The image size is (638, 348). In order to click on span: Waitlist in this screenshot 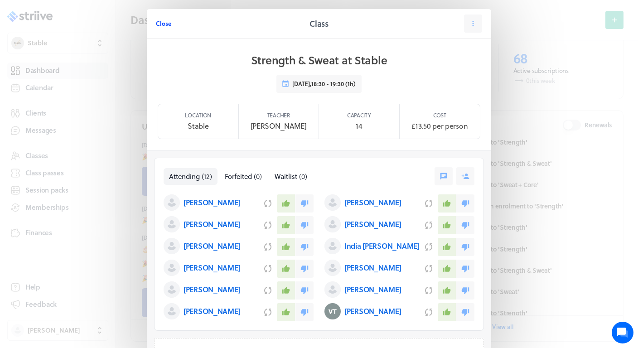, I will do `click(286, 176)`.